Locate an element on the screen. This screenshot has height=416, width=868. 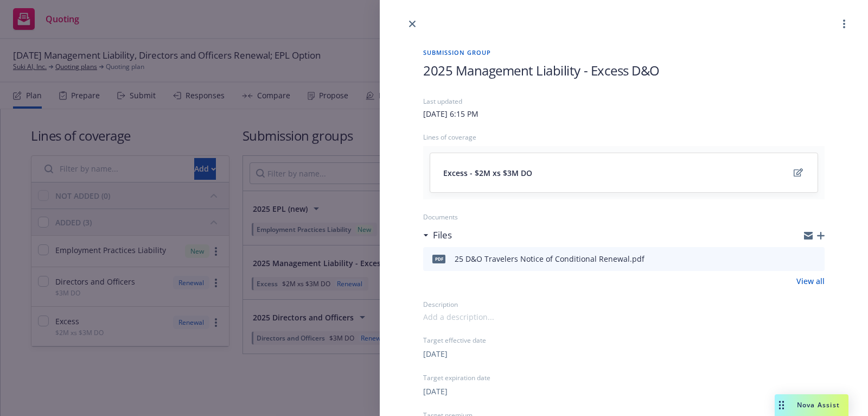
button: download file is located at coordinates (798, 259).